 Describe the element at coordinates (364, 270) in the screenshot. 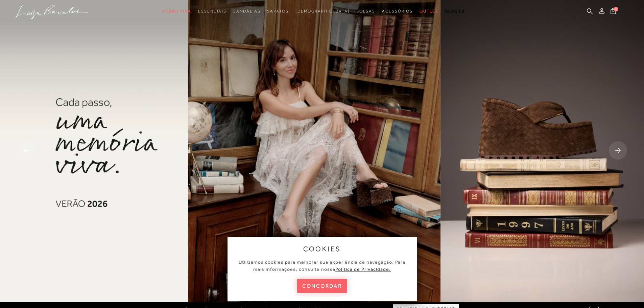

I see `u: Política de Privacidade.` at that location.